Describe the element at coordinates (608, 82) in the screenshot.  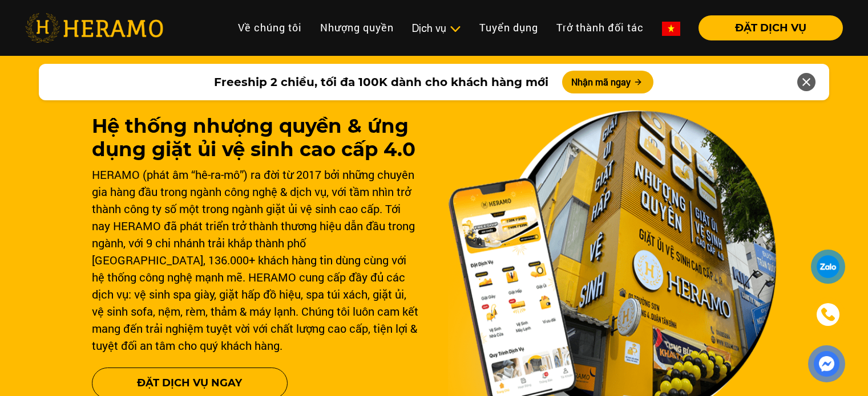
I see `button: Nhận mã ngay` at that location.